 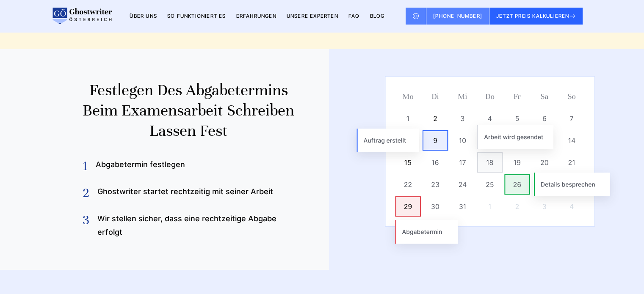 What do you see at coordinates (189, 226) in the screenshot?
I see `li: Wir stellen sicher, dass eine rechtzeitige Abgabe erfolgt` at bounding box center [189, 226].